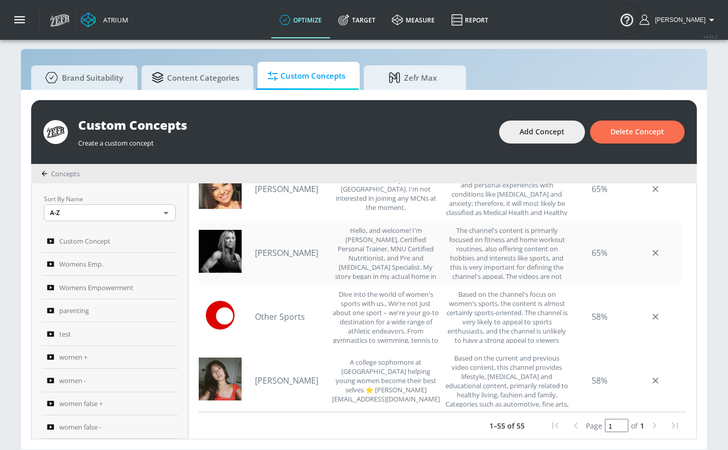  I want to click on span: women -, so click(73, 381).